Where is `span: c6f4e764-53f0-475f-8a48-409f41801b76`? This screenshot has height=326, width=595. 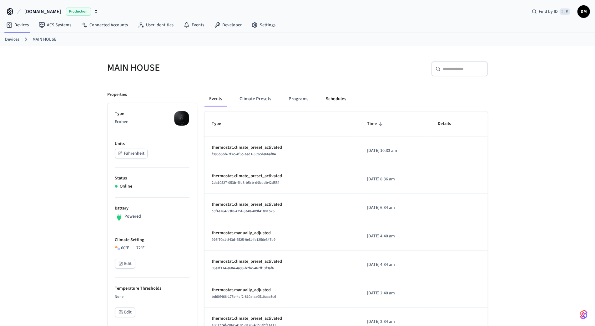 span: c6f4e764-53f0-475f-8a48-409f41801b76 is located at coordinates (243, 211).